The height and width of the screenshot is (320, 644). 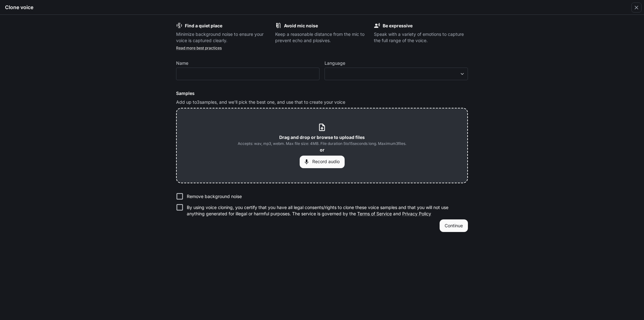 I want to click on p: By using voice cloning, you certify that you have all legal consents/rights to clone these voice ..., so click(x=325, y=211).